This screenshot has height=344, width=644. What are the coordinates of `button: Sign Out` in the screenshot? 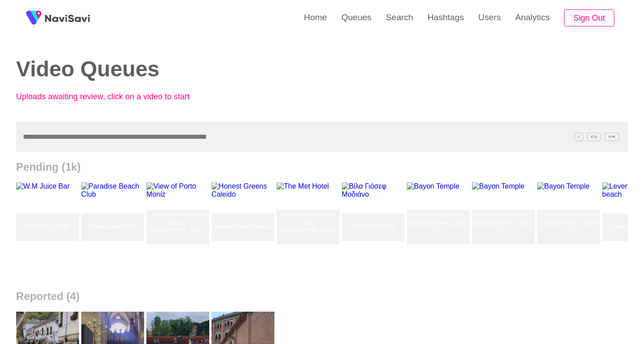 It's located at (589, 18).